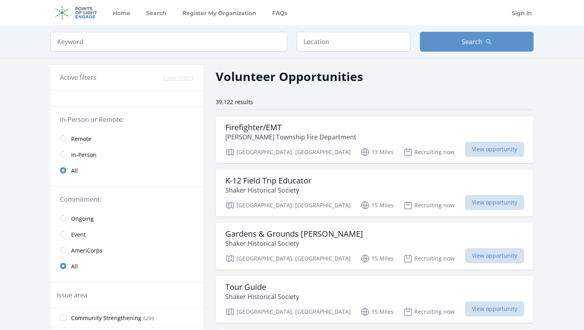  Describe the element at coordinates (81, 139) in the screenshot. I see `span: Remote` at that location.